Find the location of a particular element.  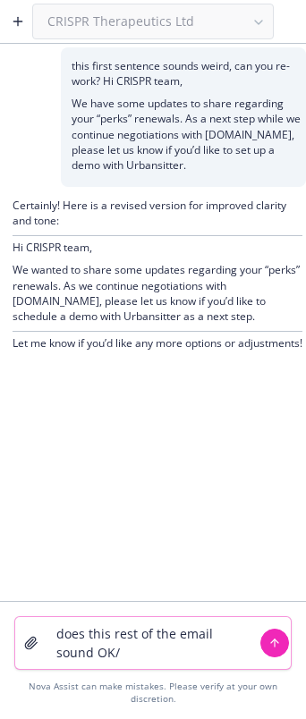

button: Create a new chat is located at coordinates (18, 21).